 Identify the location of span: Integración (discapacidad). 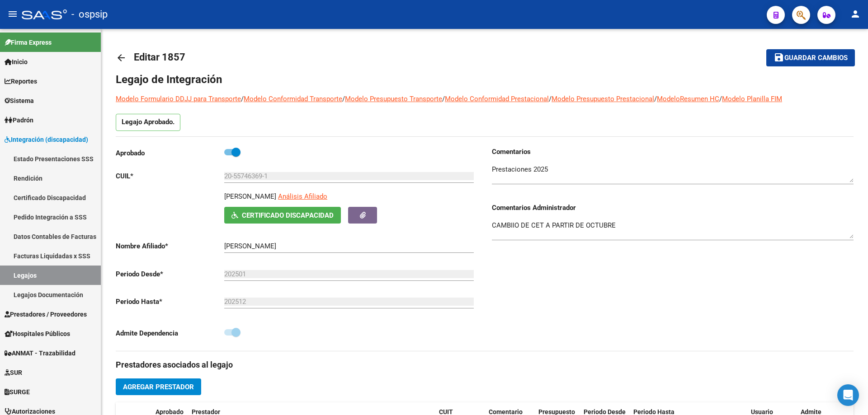
(46, 139).